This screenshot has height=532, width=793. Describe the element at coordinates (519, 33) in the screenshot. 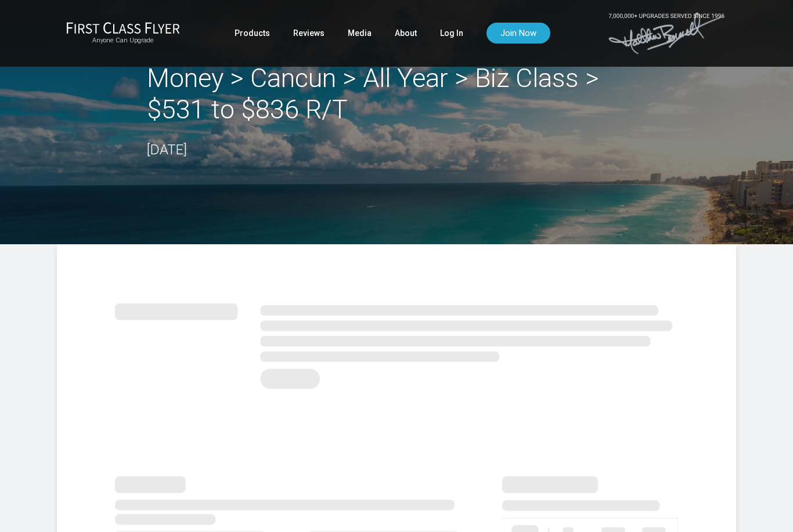

I see `a: Join Now` at that location.